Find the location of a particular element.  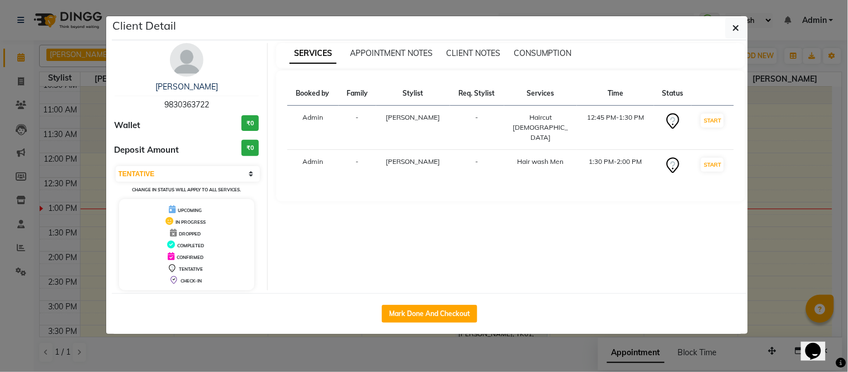

span: COMPLETED is located at coordinates (191, 246).